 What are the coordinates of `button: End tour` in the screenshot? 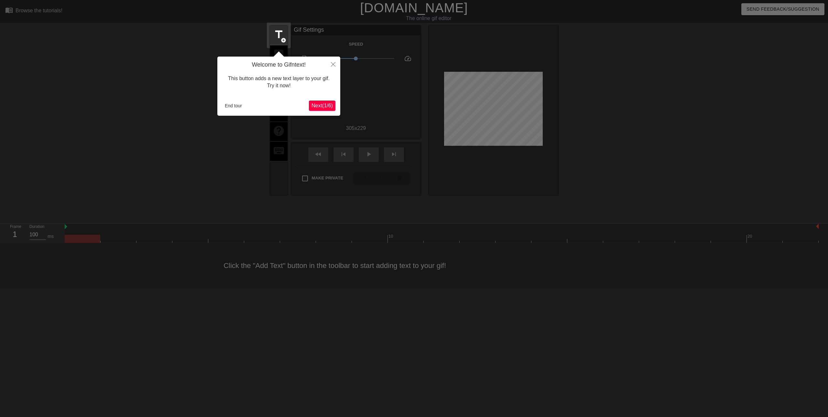 It's located at (233, 106).